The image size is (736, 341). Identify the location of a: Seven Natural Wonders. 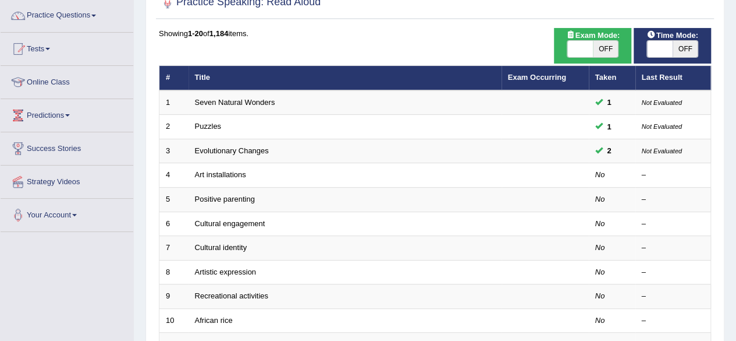
(235, 102).